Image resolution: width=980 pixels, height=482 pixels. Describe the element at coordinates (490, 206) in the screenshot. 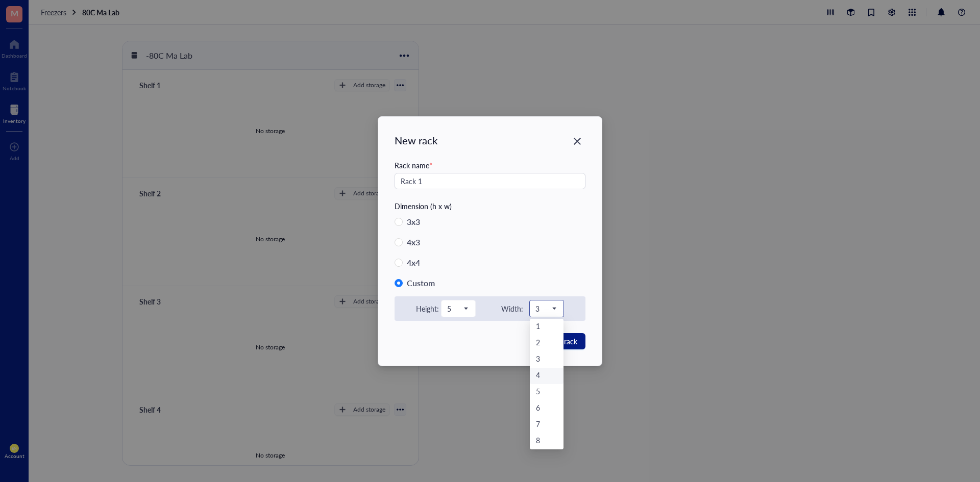

I see `div: Dimension (h x w)` at that location.